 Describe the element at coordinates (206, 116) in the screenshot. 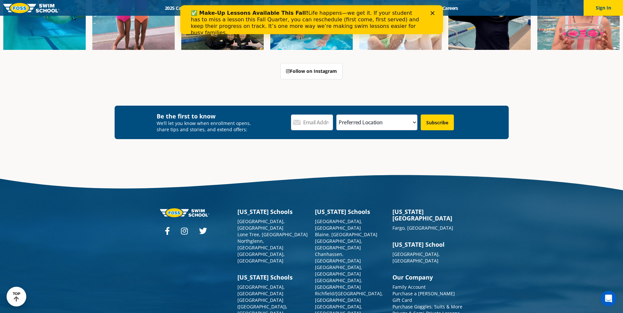

I see `h4: Be the first to know` at that location.